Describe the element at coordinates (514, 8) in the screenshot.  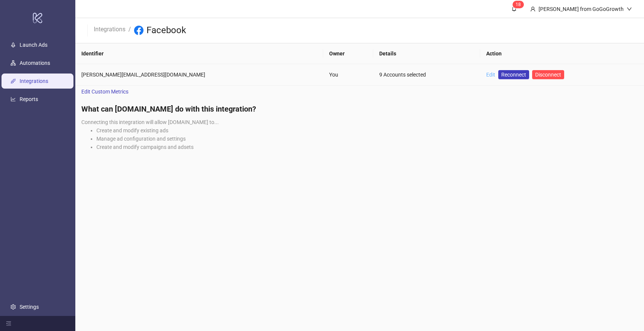
I see `span: bell` at that location.